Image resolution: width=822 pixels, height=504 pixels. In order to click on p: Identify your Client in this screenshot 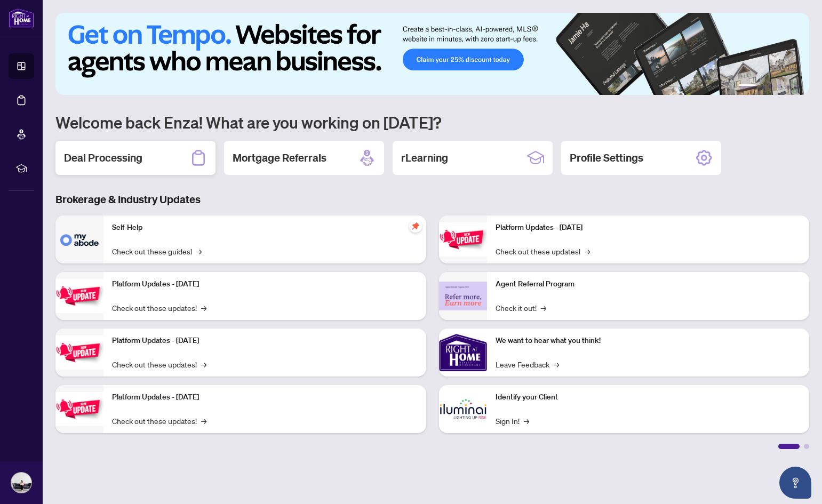, I will do `click(648, 397)`.